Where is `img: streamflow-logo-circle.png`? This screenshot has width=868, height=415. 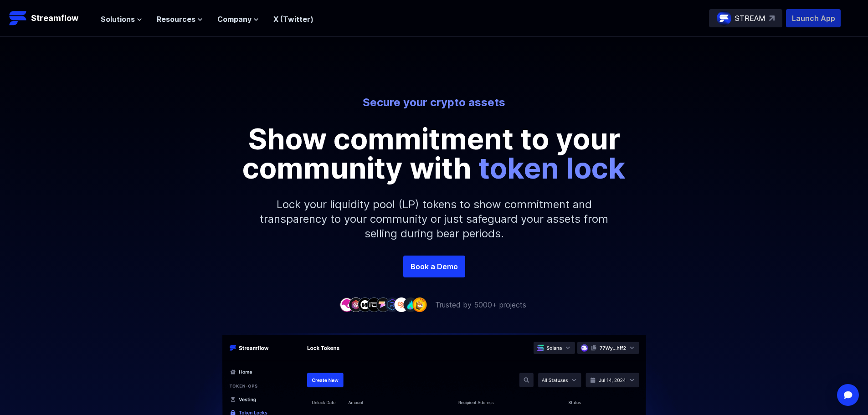
img: streamflow-logo-circle.png is located at coordinates (724, 18).